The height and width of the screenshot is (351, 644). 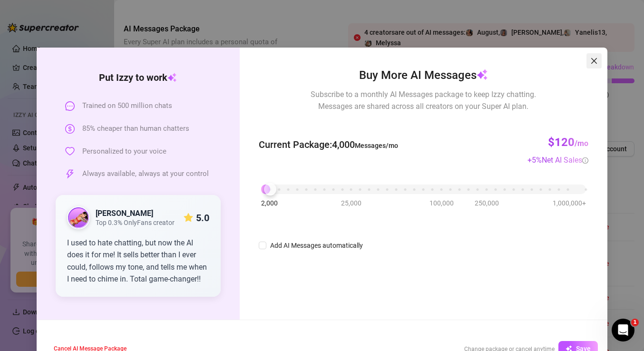 I want to click on img: public, so click(x=79, y=218).